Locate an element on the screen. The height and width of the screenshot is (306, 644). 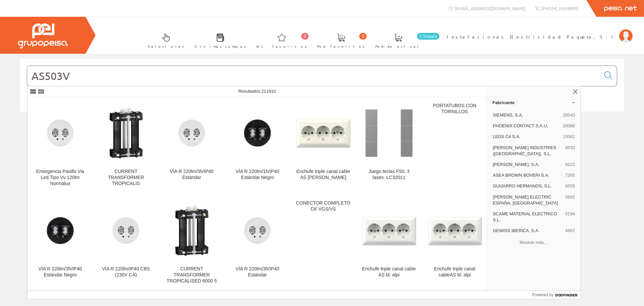
img: Grupo Peisa is located at coordinates (43, 36).